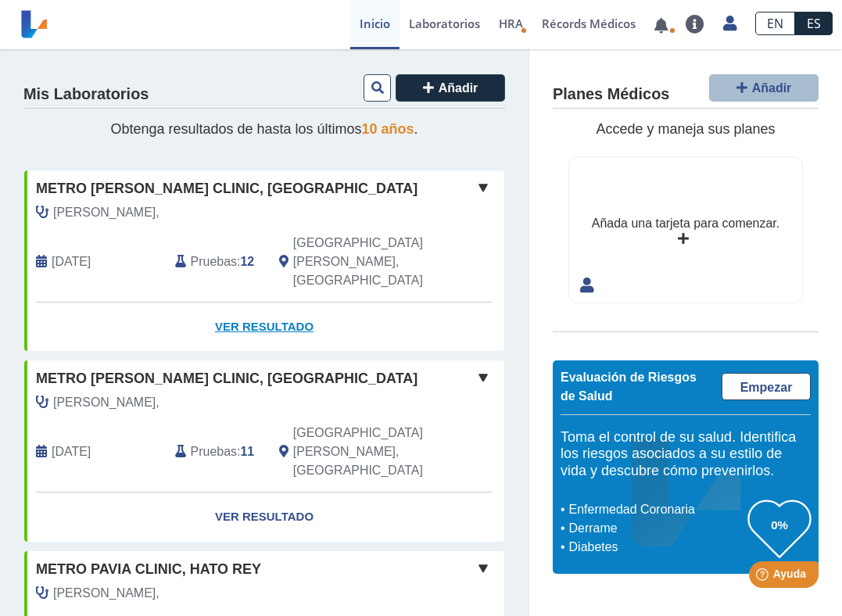 The image size is (842, 616). Describe the element at coordinates (611, 95) in the screenshot. I see `h4: Planes Médicos` at that location.